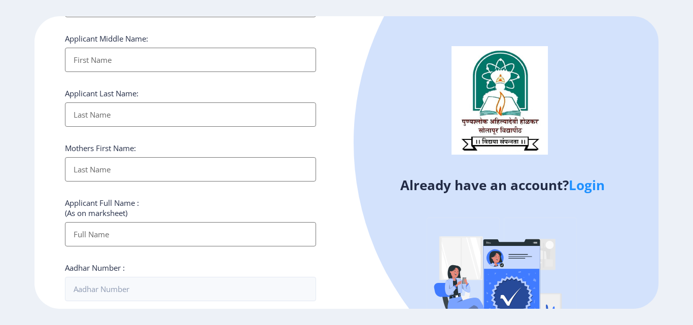 The height and width of the screenshot is (325, 693). Describe the element at coordinates (502, 185) in the screenshot. I see `h4: Already have an account?` at that location.